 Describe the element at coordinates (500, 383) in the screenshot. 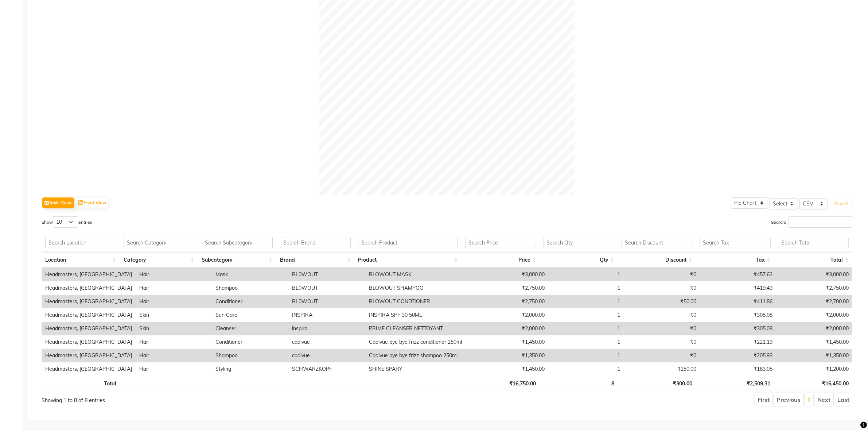

I see `th: ₹16,750.00` at that location.